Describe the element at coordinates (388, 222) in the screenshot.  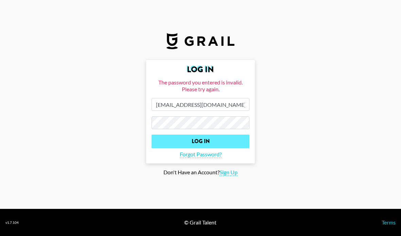
I see `a: Terms` at that location.